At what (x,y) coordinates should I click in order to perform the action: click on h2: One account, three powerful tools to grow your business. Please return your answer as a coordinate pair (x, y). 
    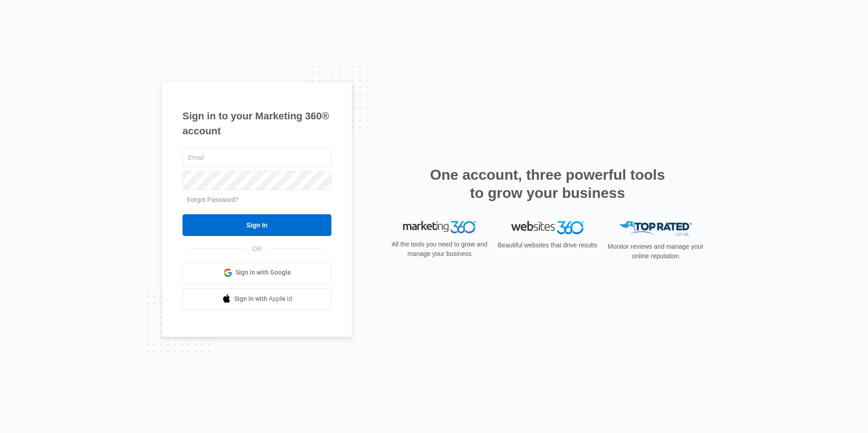
    Looking at the image, I should click on (548, 184).